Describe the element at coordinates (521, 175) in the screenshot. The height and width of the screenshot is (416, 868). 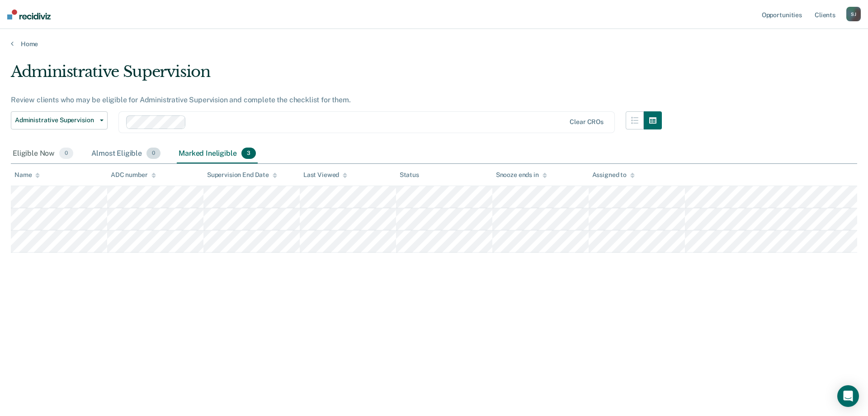
I see `div: Snooze ends in` at that location.